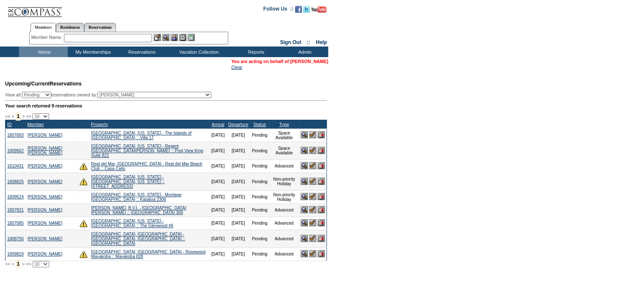 The width and height of the screenshot is (644, 294). Describe the element at coordinates (280, 61) in the screenshot. I see `span: You are acting on behalf of:` at that location.